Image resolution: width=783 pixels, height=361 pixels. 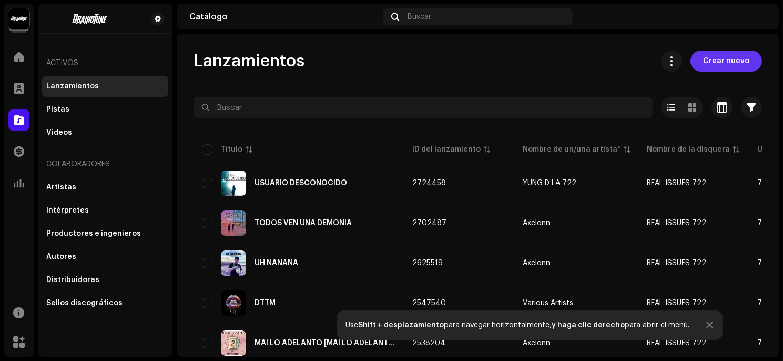 I want to click on re-m-nav-item: Lanzamientos, so click(x=105, y=86).